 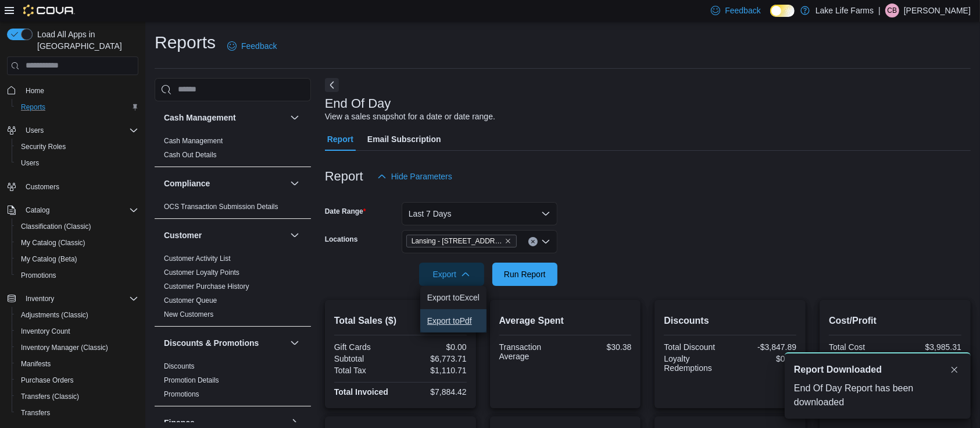 I want to click on a: Classification (Classic), so click(x=56, y=226).